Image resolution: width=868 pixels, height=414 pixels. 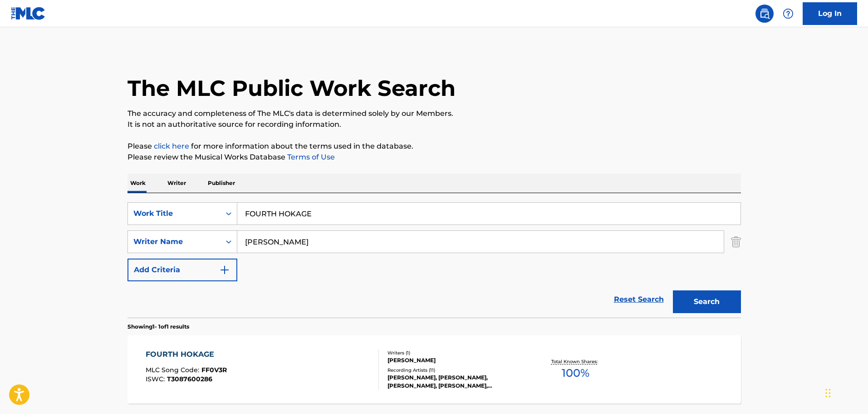 I want to click on p: The accuracy and completeness of The MLC's data is determined solely by our Members., so click(x=434, y=113).